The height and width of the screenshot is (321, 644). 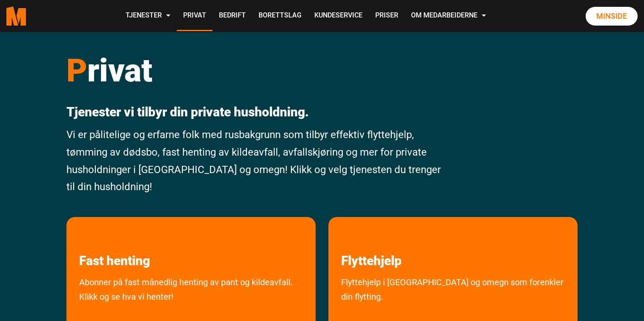 I want to click on a: les mer om Flyttehjelp, so click(x=371, y=243).